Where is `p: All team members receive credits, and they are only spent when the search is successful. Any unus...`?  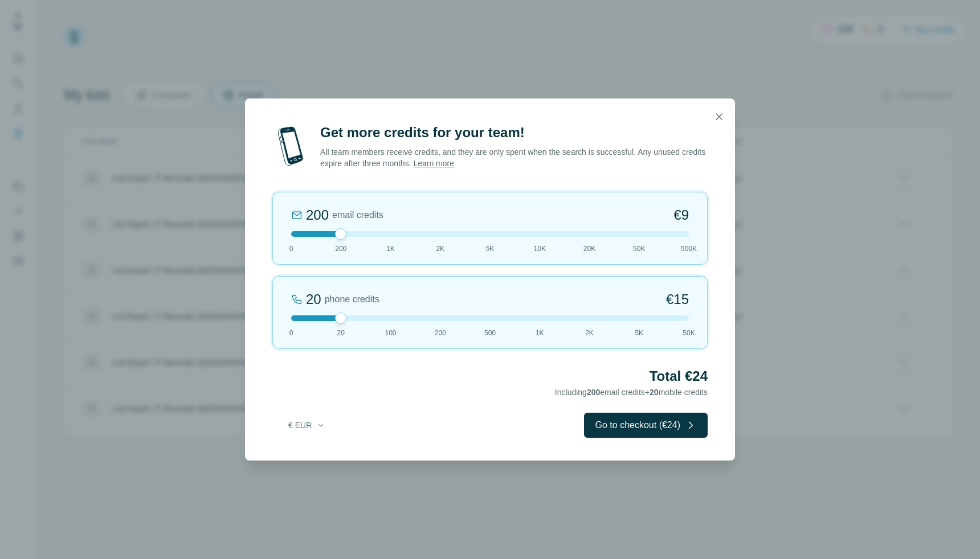
p: All team members receive credits, and they are only spent when the search is successful. Any unus... is located at coordinates (514, 157).